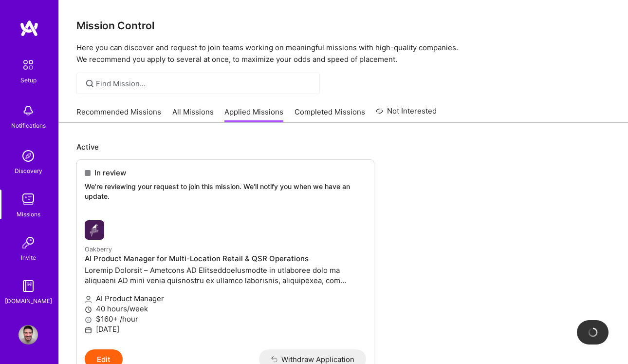 This screenshot has height=364, width=628. I want to click on div: Missions, so click(28, 213).